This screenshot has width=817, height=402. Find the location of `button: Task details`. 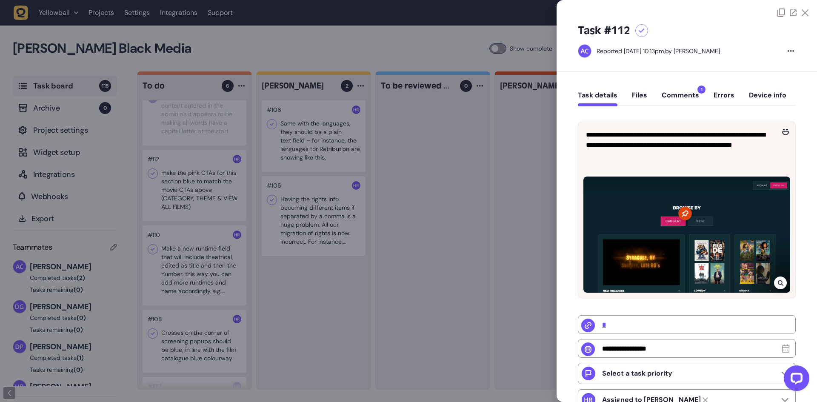

button: Task details is located at coordinates (598, 99).